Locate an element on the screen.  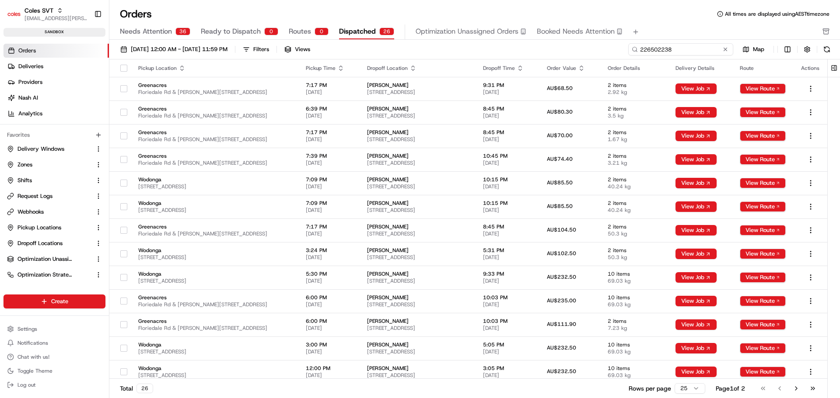
div: Actions is located at coordinates (810, 68).